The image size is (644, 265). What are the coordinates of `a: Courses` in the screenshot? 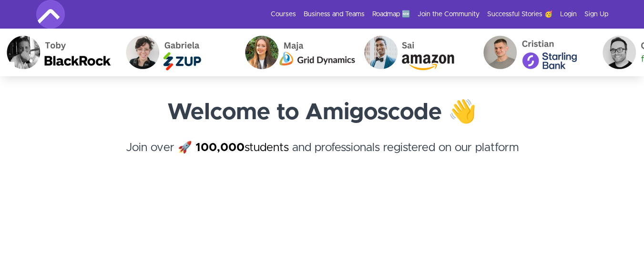 It's located at (283, 14).